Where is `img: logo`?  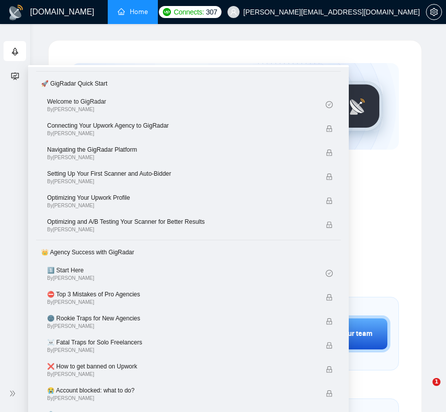
img: logo is located at coordinates (16, 13).